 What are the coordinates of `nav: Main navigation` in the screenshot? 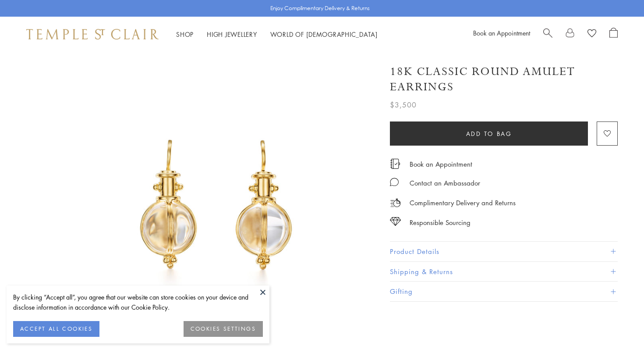 It's located at (277, 34).